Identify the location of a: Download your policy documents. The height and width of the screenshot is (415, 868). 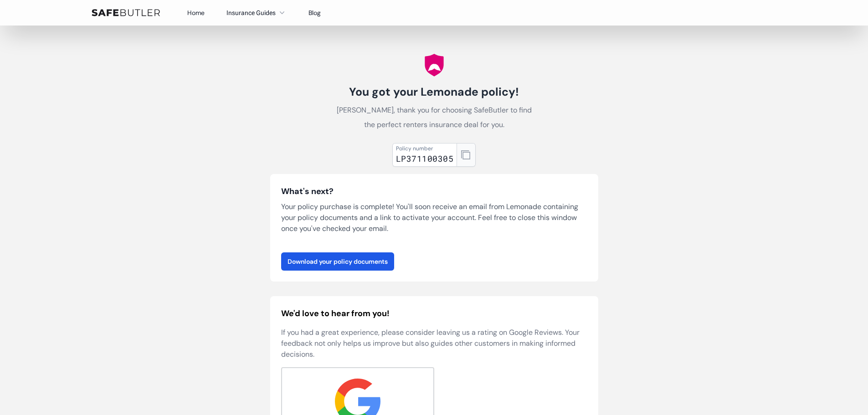
(337, 262).